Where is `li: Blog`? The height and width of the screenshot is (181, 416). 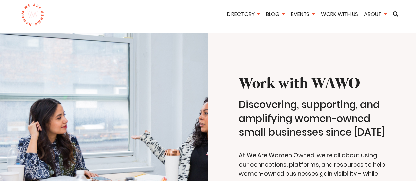
li: Blog is located at coordinates (275, 15).